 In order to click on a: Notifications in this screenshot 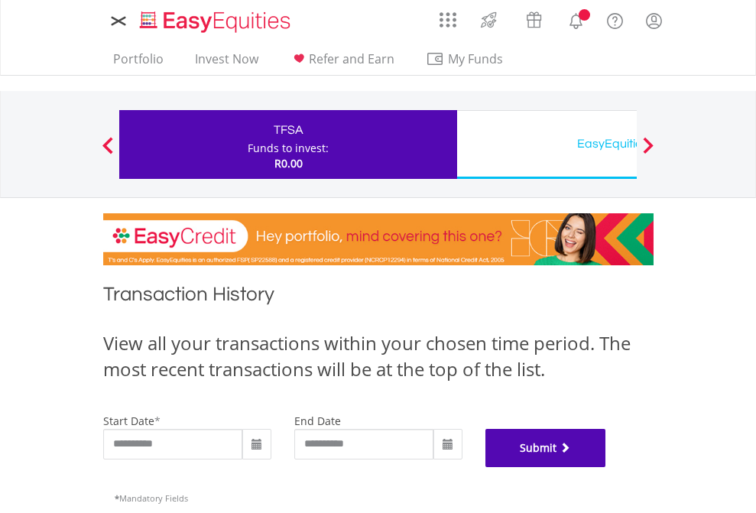, I will do `click(575, 19)`.